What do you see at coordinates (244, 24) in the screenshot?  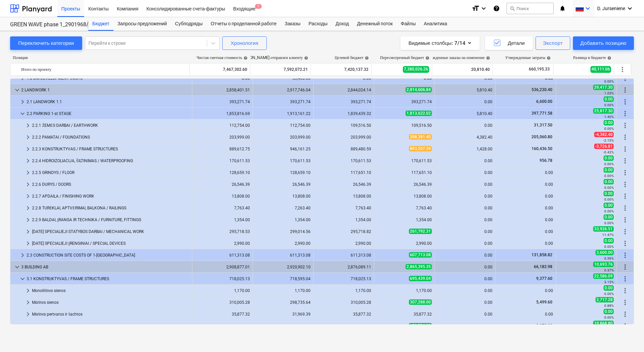 I see `a: Отчеты о проделанной работе` at bounding box center [244, 24].